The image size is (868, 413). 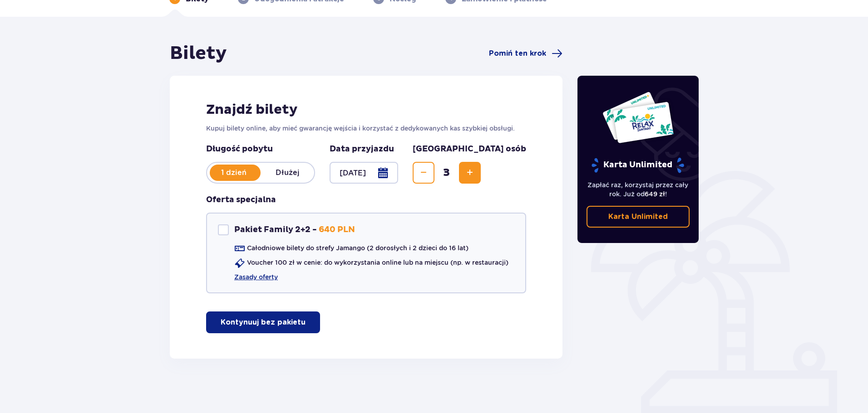 What do you see at coordinates (638, 217) in the screenshot?
I see `a: Karta Unlimited` at bounding box center [638, 217].